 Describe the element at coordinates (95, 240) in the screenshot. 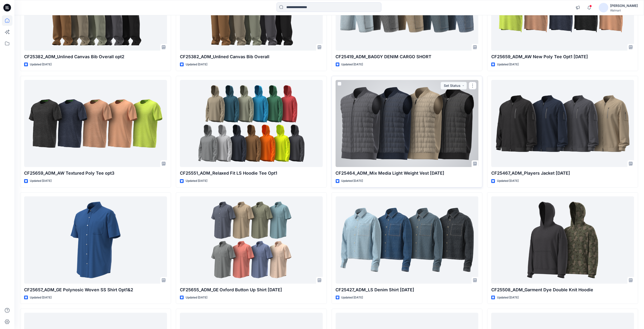

I see `a: CF25657_ADM_GE Polynosic Woven SS Shirt Opt1&2` at that location.